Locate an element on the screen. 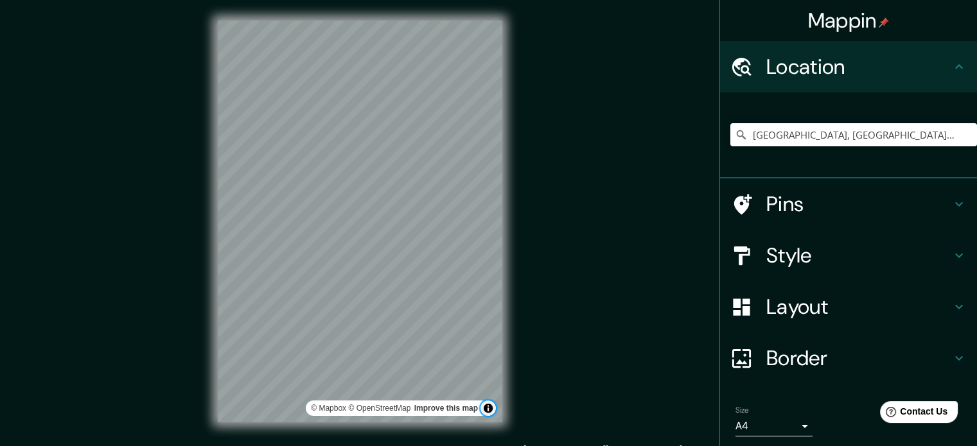 This screenshot has width=977, height=446. div: Pins is located at coordinates (849, 204).